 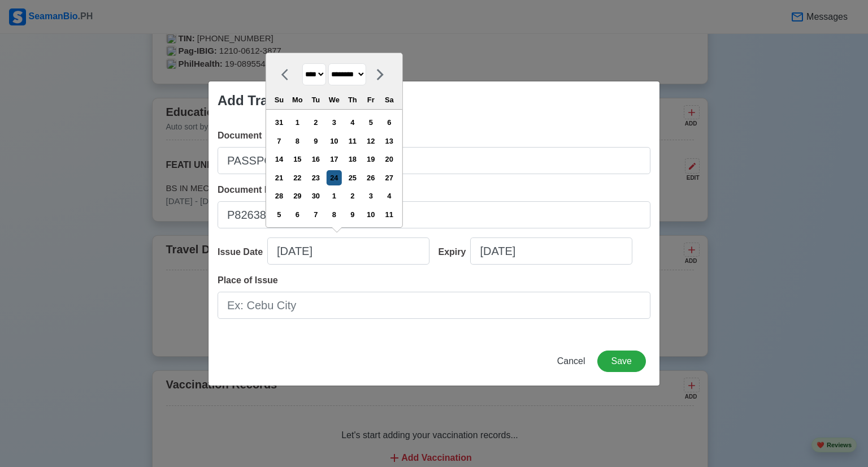 I want to click on div: Choose Friday, November 26th, 2021, so click(x=371, y=178).